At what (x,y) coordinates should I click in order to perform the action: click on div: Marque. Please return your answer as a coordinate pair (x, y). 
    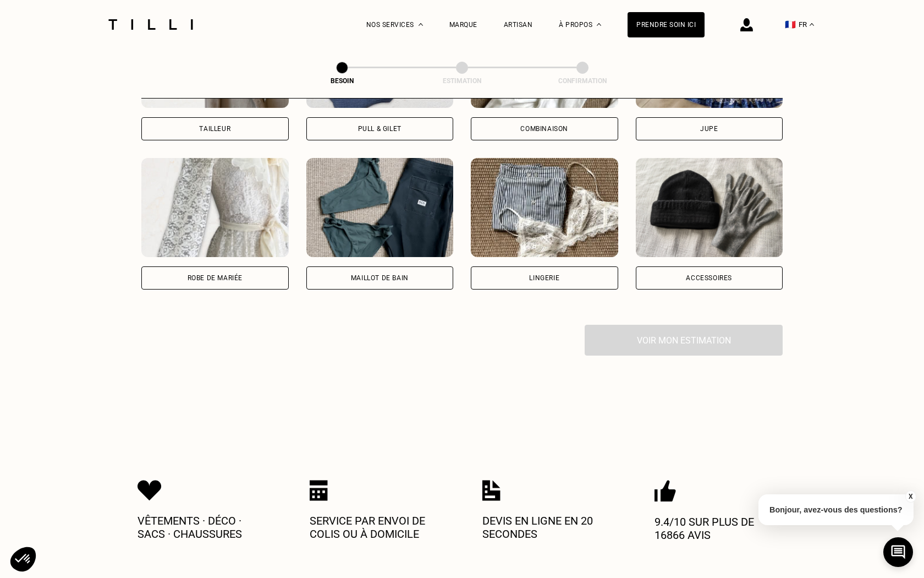
    Looking at the image, I should click on (463, 25).